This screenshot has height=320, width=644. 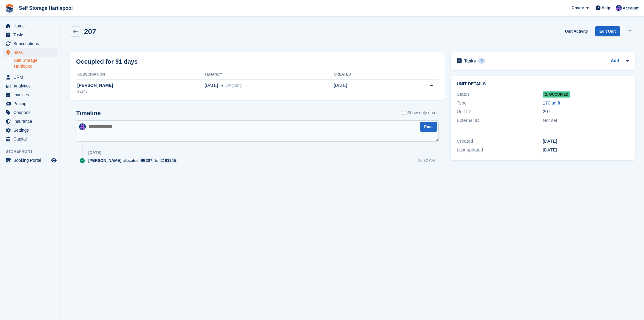 What do you see at coordinates (421, 112) in the screenshot?
I see `label: Show only notes` at bounding box center [421, 112].